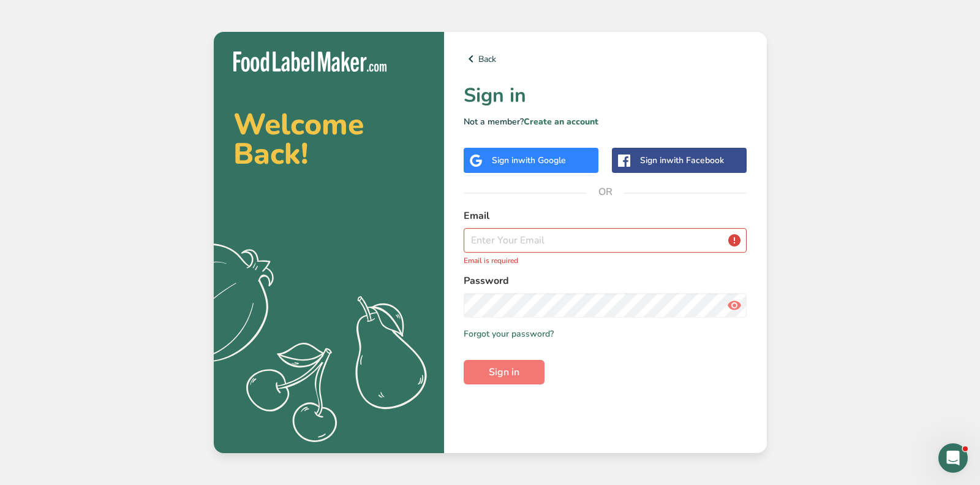 Image resolution: width=980 pixels, height=485 pixels. Describe the element at coordinates (605, 121) in the screenshot. I see `p: Not a member?` at that location.